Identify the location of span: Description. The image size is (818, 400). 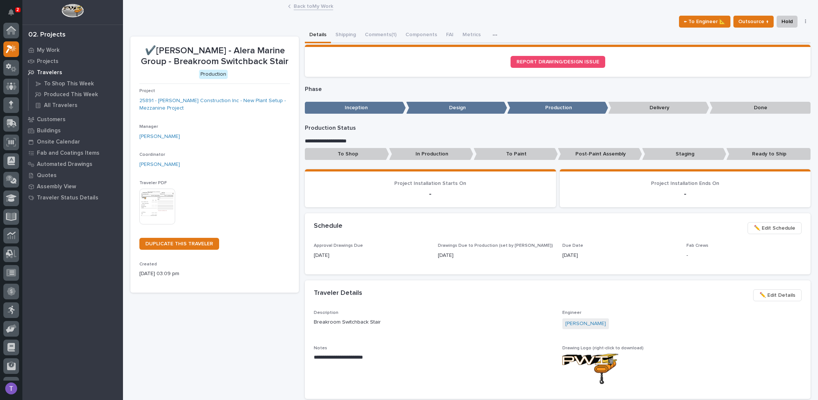
(326, 313).